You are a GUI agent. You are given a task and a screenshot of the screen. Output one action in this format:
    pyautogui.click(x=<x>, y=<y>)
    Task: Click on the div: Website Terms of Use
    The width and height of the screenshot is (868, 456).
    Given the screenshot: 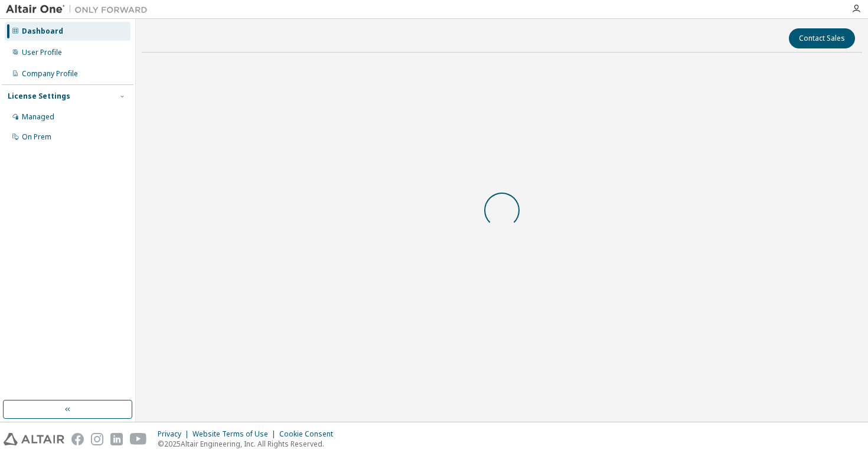 What is the action you would take?
    pyautogui.click(x=236, y=434)
    